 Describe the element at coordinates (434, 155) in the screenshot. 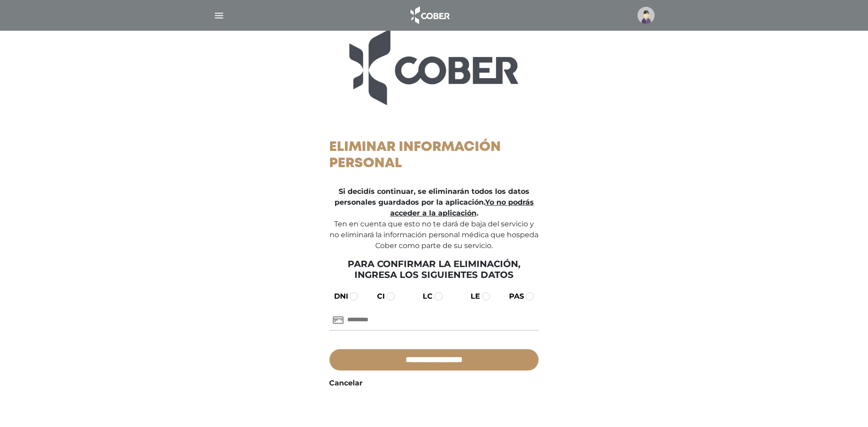

I see `h1: Eliminar información personal` at that location.